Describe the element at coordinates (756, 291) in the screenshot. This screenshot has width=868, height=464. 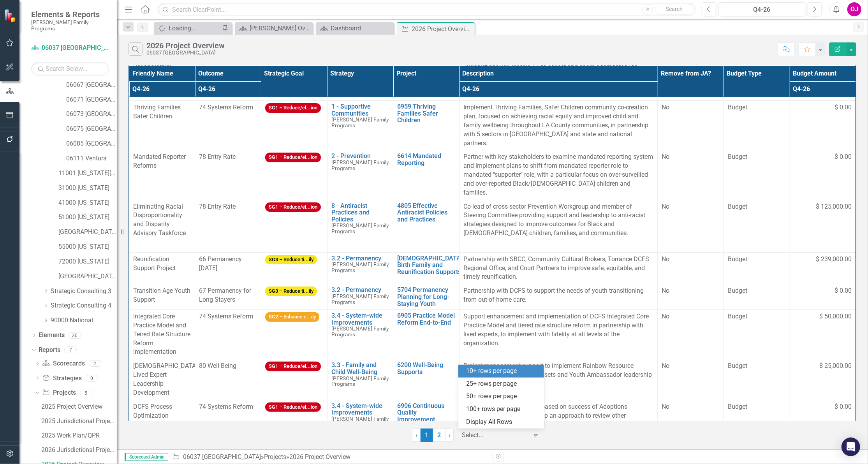
I see `span: Budget` at that location.